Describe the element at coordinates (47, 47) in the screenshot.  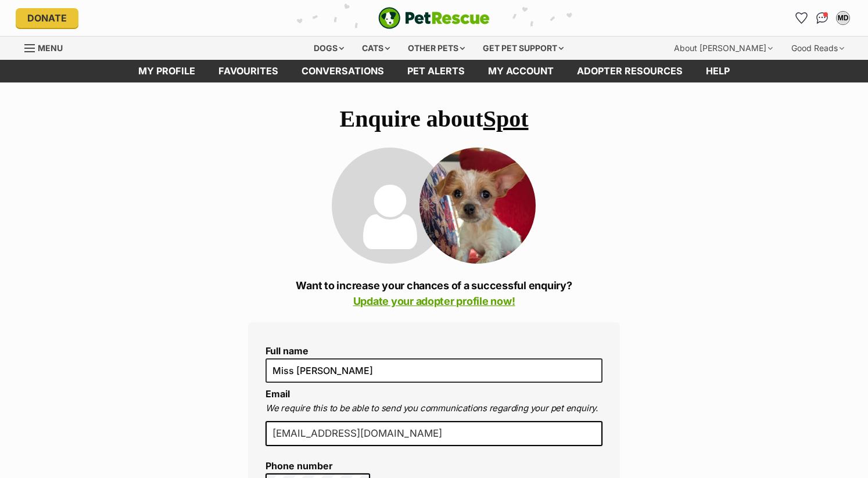
I see `a: Menu` at that location.